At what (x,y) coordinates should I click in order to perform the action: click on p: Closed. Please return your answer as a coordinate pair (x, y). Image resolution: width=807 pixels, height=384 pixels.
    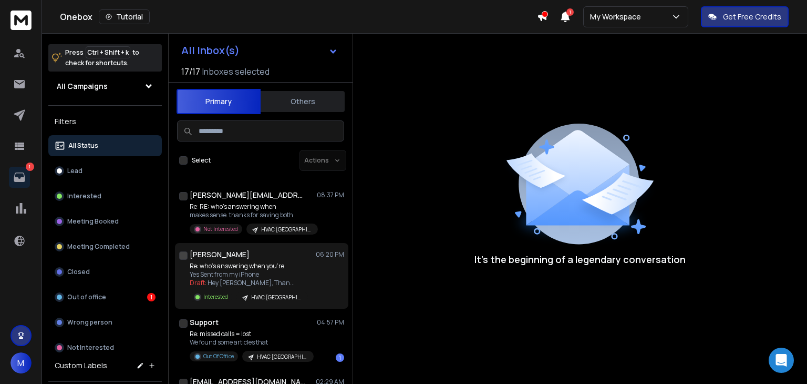
    Looking at the image, I should click on (78, 272).